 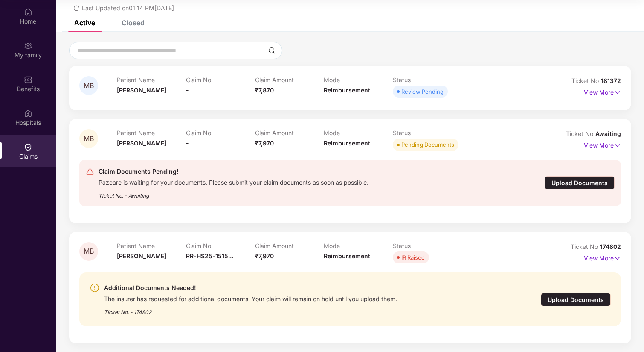 What do you see at coordinates (251, 309) in the screenshot?
I see `div: Ticket No. - 174802` at bounding box center [251, 309].